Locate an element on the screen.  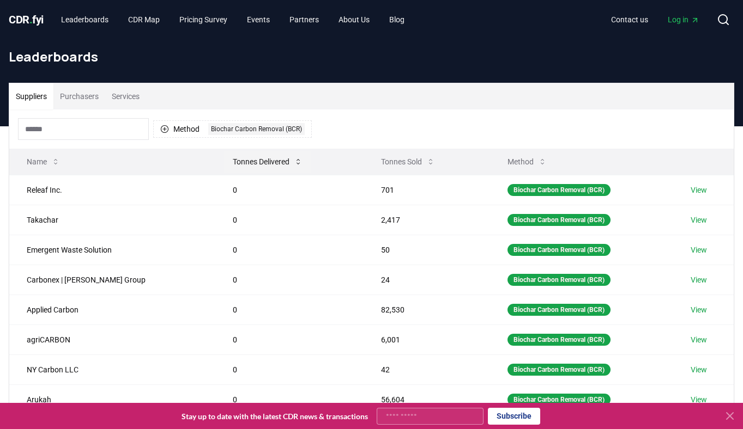
a: Log in is located at coordinates (683, 20).